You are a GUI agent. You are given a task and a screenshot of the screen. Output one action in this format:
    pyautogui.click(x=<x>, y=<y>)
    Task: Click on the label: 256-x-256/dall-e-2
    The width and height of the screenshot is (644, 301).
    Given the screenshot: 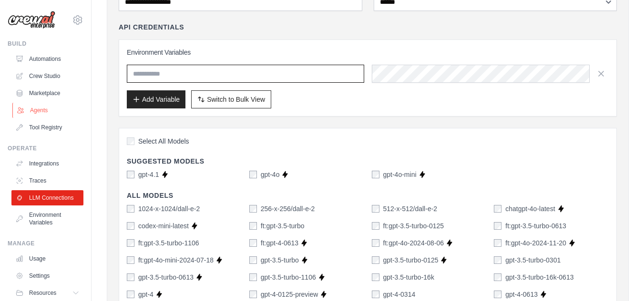 What is the action you would take?
    pyautogui.click(x=288, y=209)
    